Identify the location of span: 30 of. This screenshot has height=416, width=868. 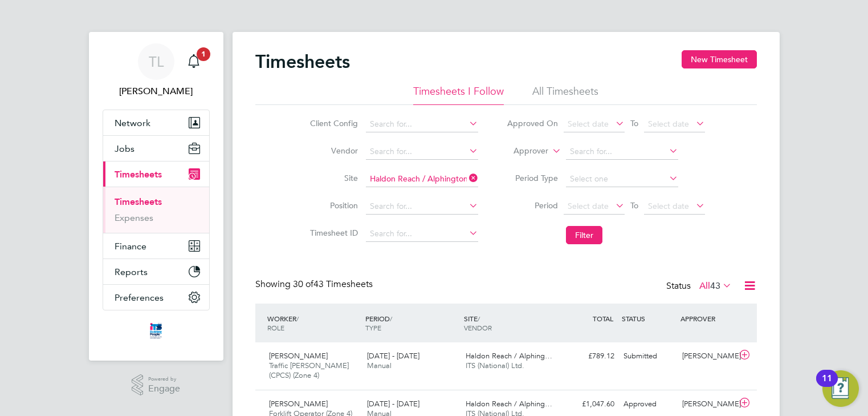
(303, 284).